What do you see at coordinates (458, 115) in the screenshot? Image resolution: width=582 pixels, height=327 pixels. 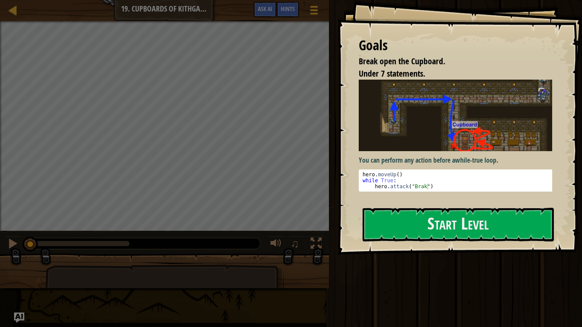 I see `img: Cupboards of kithgard` at bounding box center [458, 115].